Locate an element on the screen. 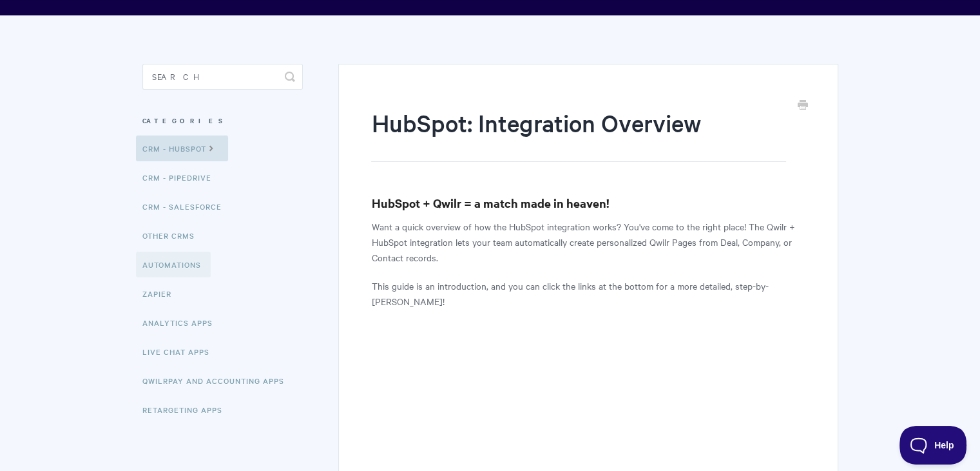 The image size is (980, 471). input: Search is located at coordinates (222, 77).